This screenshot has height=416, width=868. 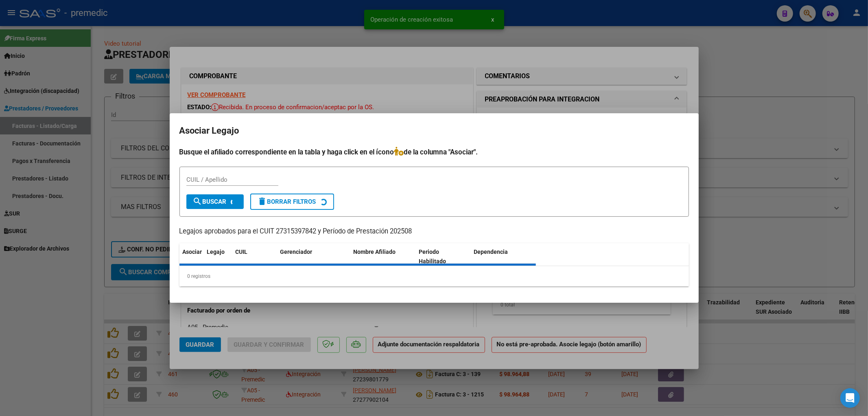 What do you see at coordinates (434, 152) in the screenshot?
I see `h4: Busque el afiliado correspondiente en la tabla y haga click en el ícono de la columna "Asociar".` at bounding box center [434, 152].